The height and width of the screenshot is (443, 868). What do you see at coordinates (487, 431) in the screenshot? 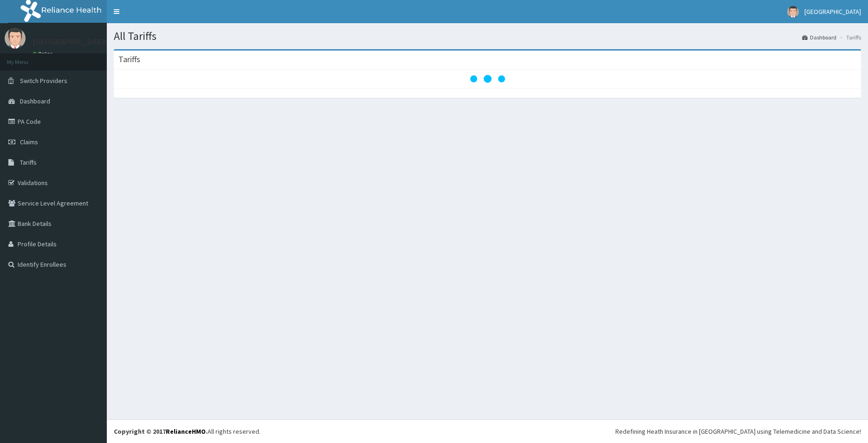
I see `footer: All rights reserved.` at bounding box center [487, 431].